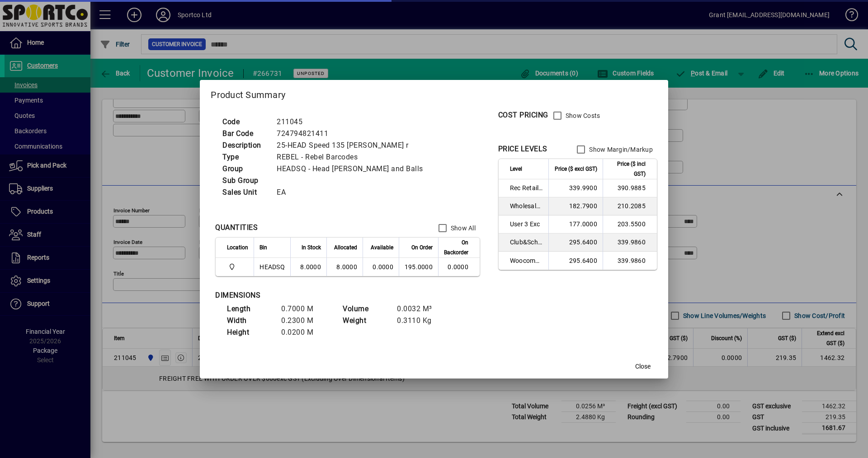 This screenshot has height=458, width=868. I want to click on span: Wholesale Exc, so click(527, 206).